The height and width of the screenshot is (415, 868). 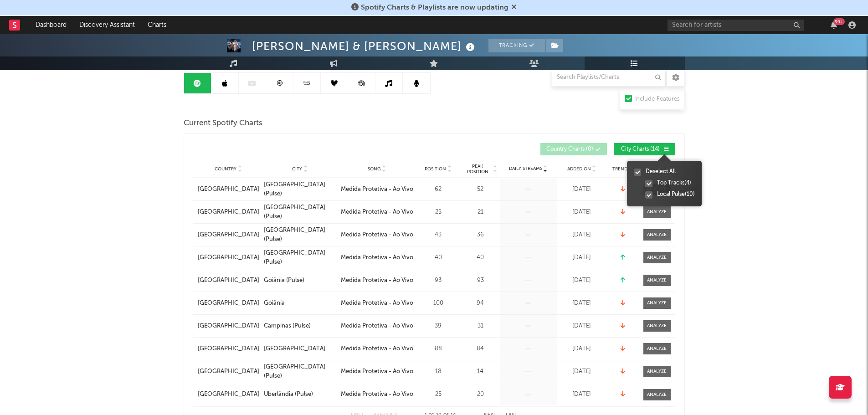 I want to click on div: Goiânia, so click(x=275, y=303).